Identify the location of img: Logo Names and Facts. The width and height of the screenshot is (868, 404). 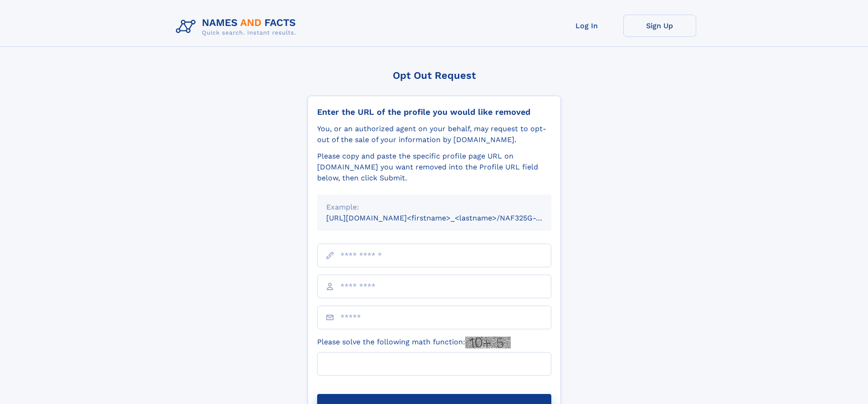
(238, 27).